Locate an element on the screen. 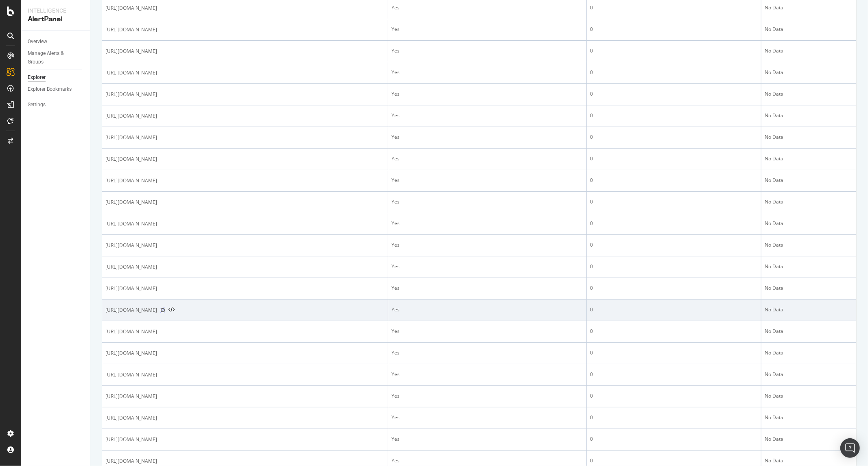  div: Settings is located at coordinates (37, 105).